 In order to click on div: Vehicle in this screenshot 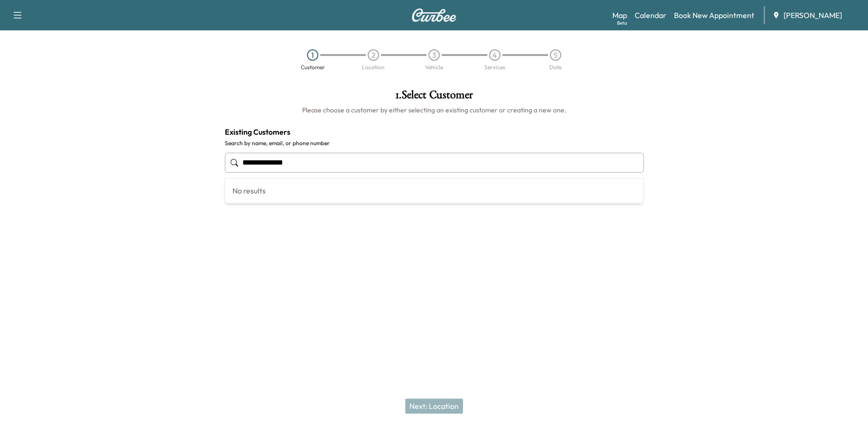, I will do `click(434, 68)`.